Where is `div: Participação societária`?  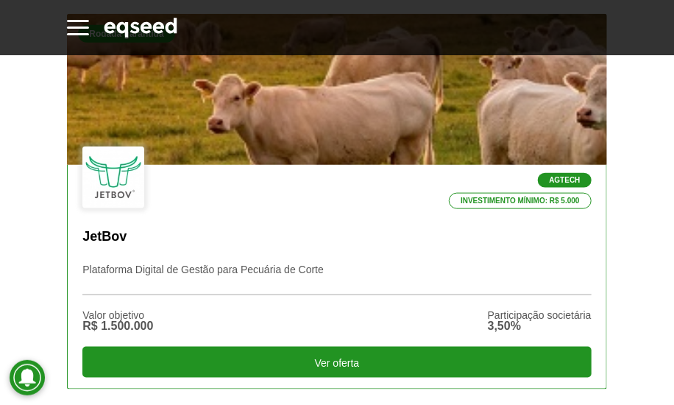 div: Participação societária is located at coordinates (540, 315).